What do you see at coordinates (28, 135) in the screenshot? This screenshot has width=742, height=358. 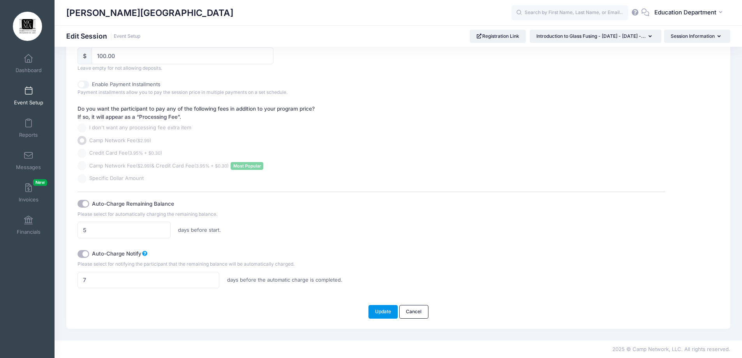 I see `span: Reports` at bounding box center [28, 135].